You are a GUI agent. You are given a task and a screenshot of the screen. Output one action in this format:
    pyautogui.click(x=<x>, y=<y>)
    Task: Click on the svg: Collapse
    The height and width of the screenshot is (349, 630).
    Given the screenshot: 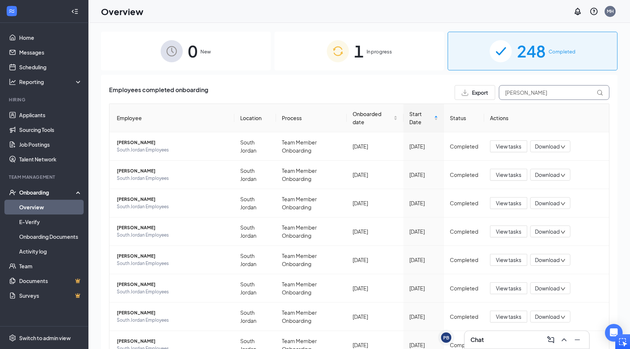 What is the action you would take?
    pyautogui.click(x=75, y=11)
    